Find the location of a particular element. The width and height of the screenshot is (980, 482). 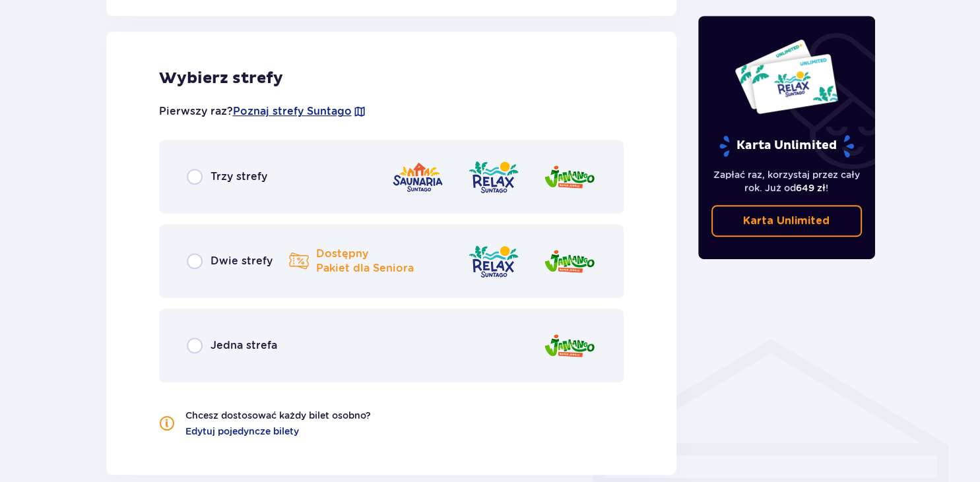

p: Dwie strefy is located at coordinates (242, 262).